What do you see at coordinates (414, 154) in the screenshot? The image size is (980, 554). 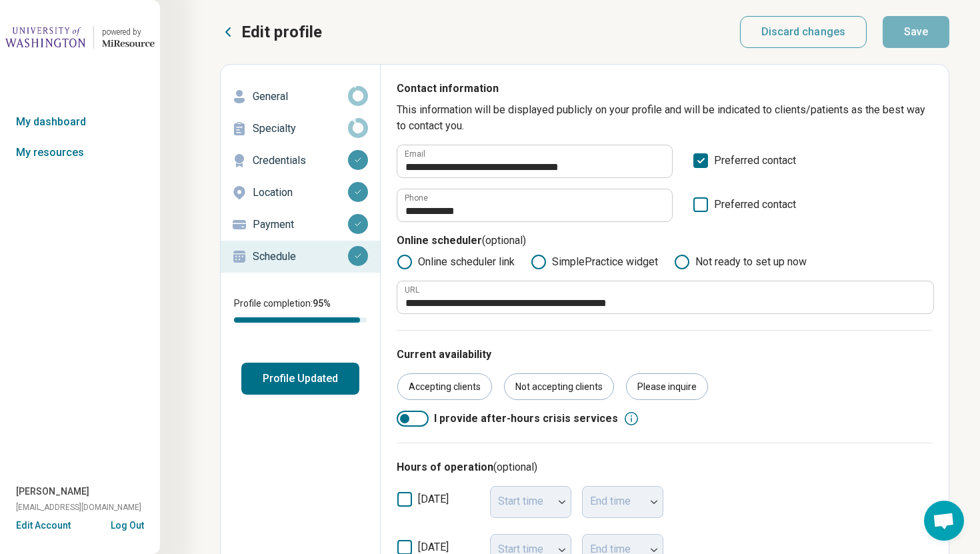 I see `label: Email` at bounding box center [414, 154].